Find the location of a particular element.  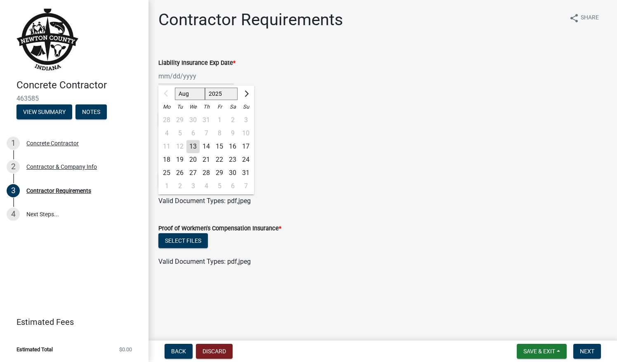

select: Select year is located at coordinates (222, 94).